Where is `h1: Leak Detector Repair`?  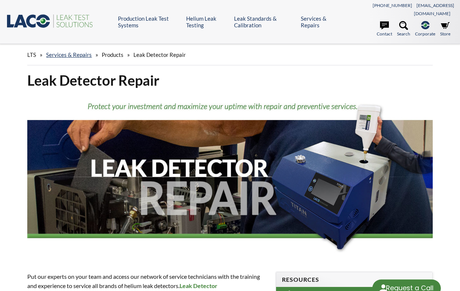
h1: Leak Detector Repair is located at coordinates (230, 80).